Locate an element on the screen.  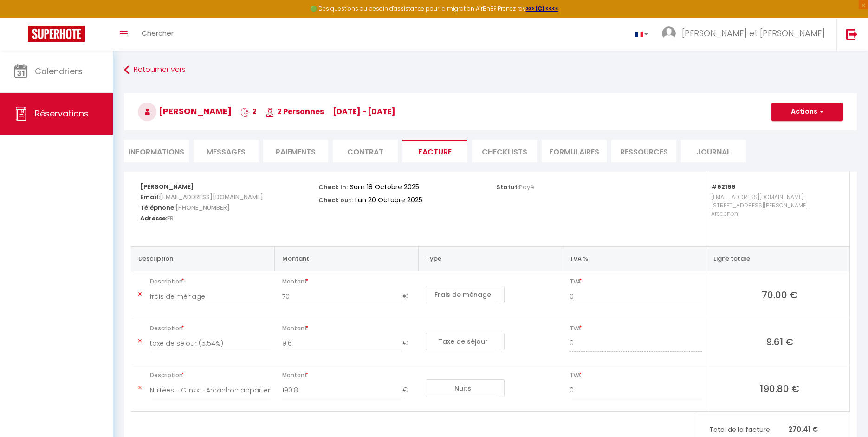
span: Calendriers is located at coordinates (59, 71).